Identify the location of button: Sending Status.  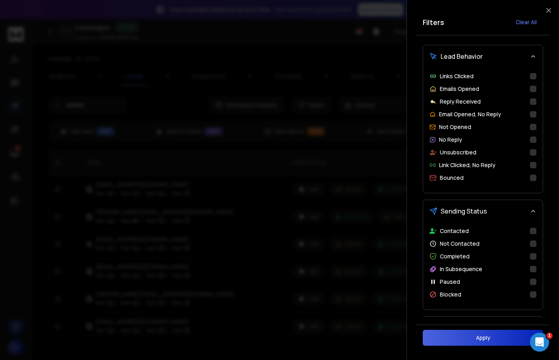
(482, 211).